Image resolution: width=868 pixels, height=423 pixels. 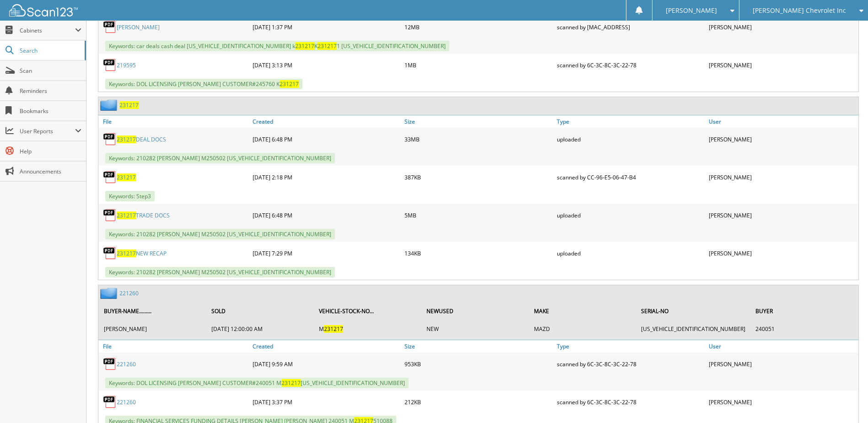 I want to click on td: M, so click(x=367, y=329).